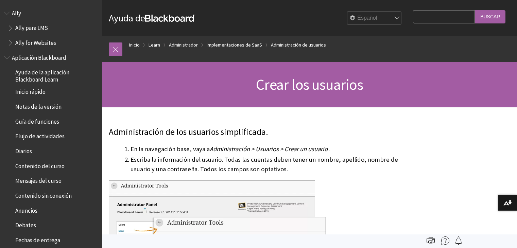 This screenshot has height=248, width=517. I want to click on span: Contenido sin conexión, so click(43, 194).